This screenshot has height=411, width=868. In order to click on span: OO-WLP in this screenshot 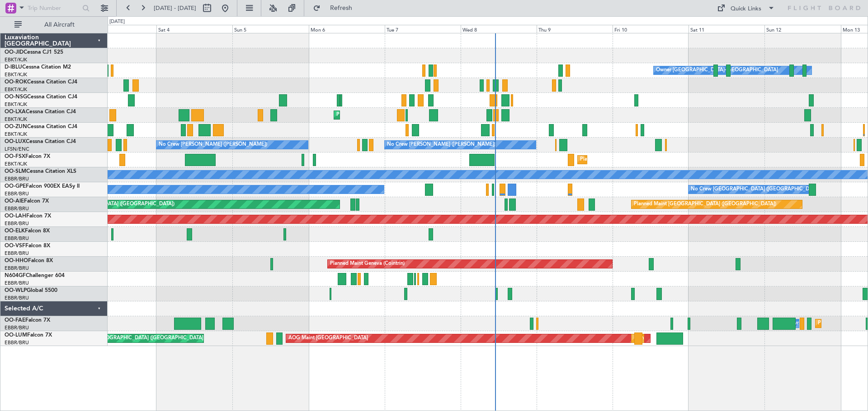, I will do `click(16, 291)`.